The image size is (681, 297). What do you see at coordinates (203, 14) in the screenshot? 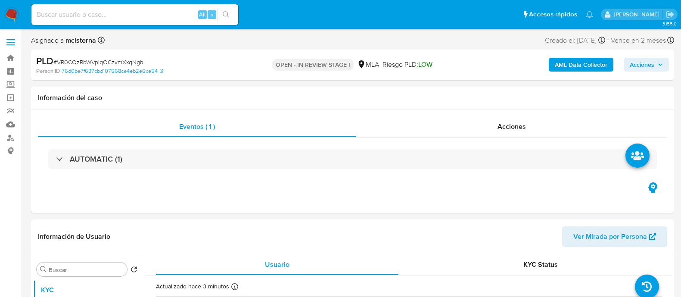
I see `span: Alt` at bounding box center [203, 14].